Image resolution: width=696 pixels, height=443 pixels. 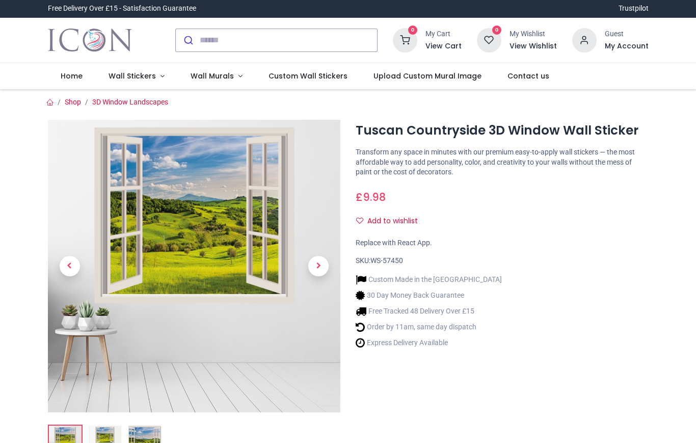 I want to click on div: Replace with React App., so click(x=502, y=243).